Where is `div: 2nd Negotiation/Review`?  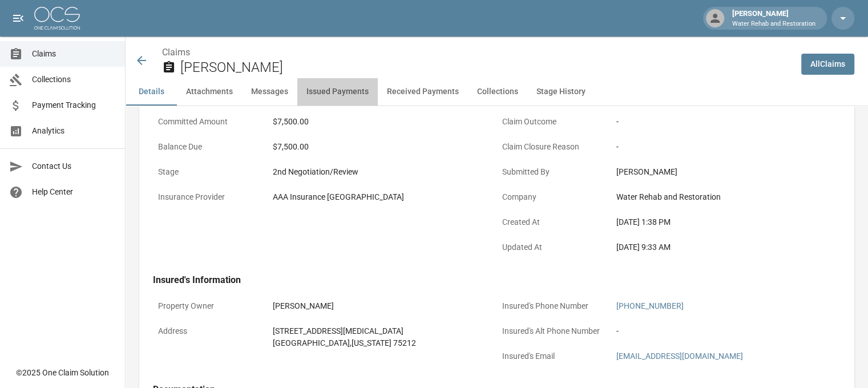
div: 2nd Negotiation/Review is located at coordinates (382, 172).